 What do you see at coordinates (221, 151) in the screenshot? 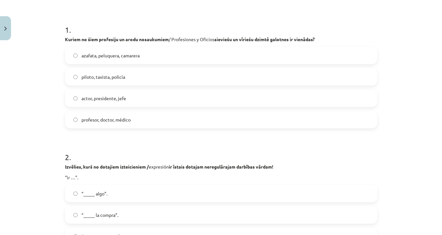
I see `h1: 2 .` at bounding box center [221, 151].